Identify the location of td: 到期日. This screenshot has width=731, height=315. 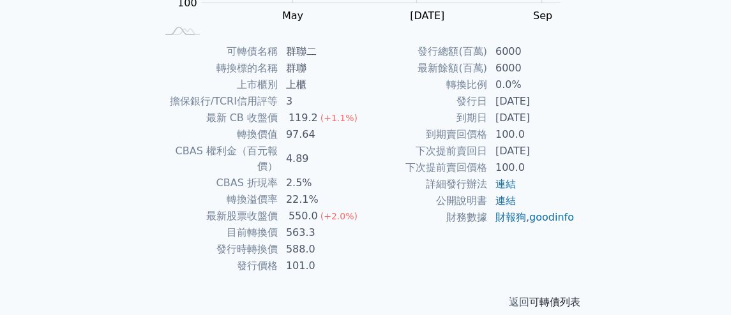
(426, 118).